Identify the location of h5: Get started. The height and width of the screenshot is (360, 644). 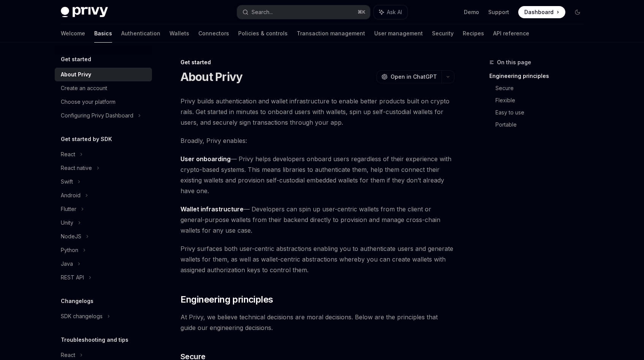
(76, 59).